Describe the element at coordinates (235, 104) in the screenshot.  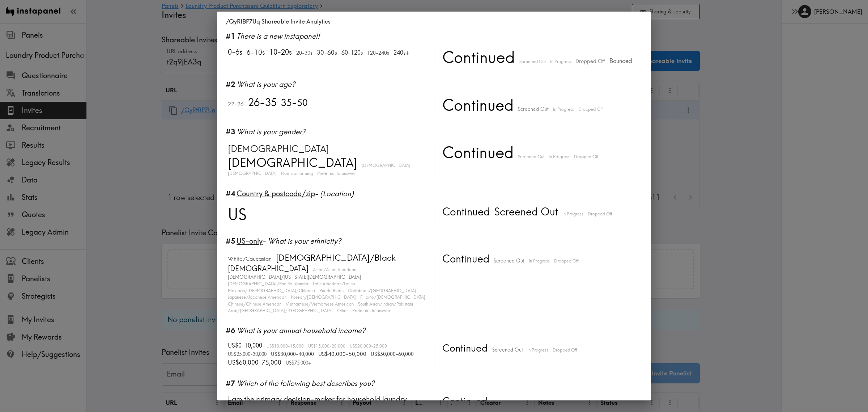
I see `span: 22-26` at that location.